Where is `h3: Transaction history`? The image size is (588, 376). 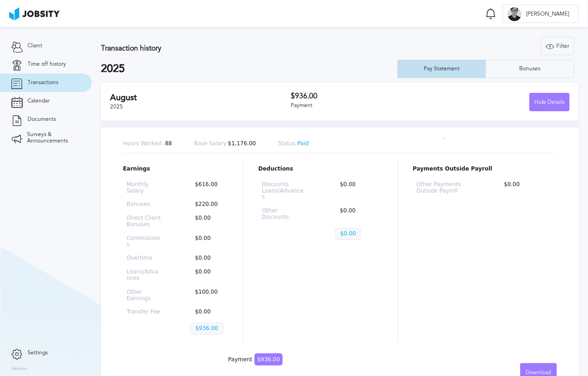
h3: Transaction history is located at coordinates (230, 48).